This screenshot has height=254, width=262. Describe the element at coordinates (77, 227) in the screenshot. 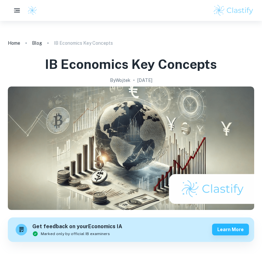

I see `h6: Get feedback on your Economics IA` at that location.